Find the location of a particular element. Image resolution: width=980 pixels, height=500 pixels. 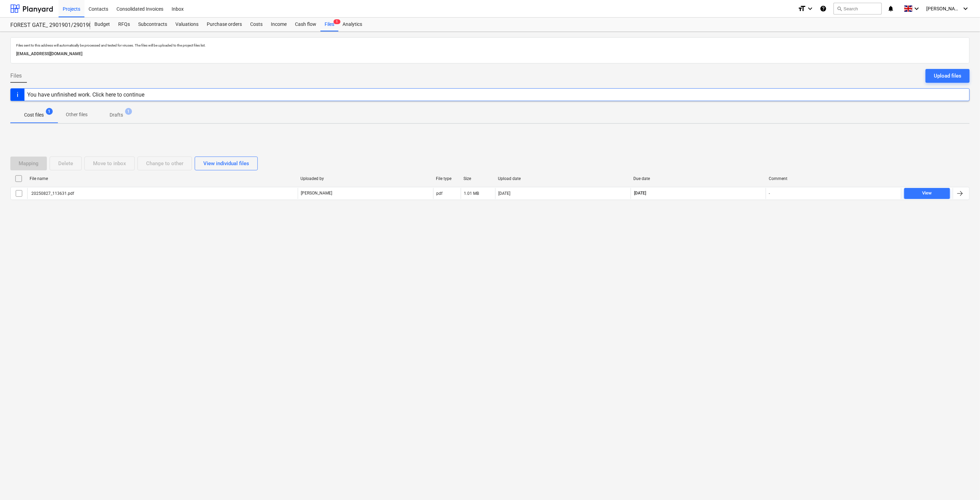

div: Valuations is located at coordinates (187, 25).